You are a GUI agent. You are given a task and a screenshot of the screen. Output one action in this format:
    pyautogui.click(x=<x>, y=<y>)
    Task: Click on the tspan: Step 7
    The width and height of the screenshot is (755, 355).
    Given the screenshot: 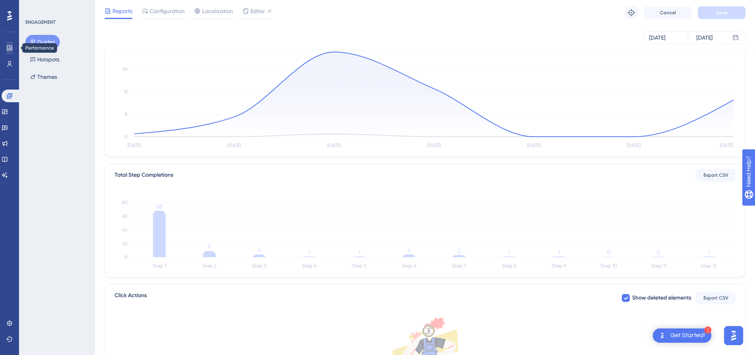 What is the action you would take?
    pyautogui.click(x=459, y=266)
    